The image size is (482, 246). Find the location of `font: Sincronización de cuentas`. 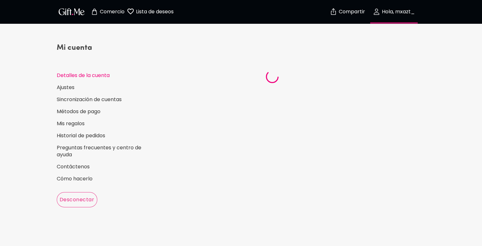

font: Sincronización de cuentas is located at coordinates (89, 99).